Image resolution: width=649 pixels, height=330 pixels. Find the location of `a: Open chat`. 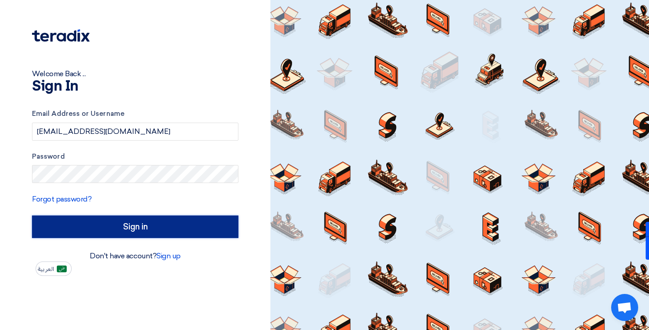

a: Open chat is located at coordinates (625, 307).